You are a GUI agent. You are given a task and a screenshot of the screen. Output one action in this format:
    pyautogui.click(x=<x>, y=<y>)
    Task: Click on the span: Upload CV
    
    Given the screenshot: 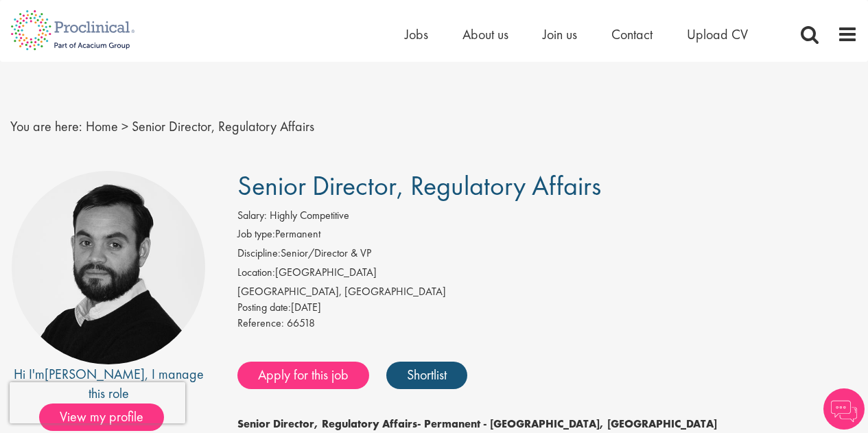 What is the action you would take?
    pyautogui.click(x=717, y=34)
    